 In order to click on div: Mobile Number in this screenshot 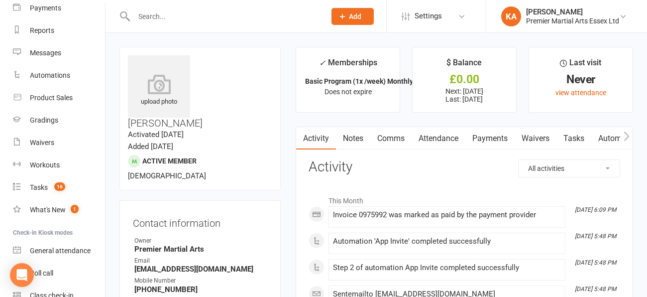, I will do `click(201, 280)`.